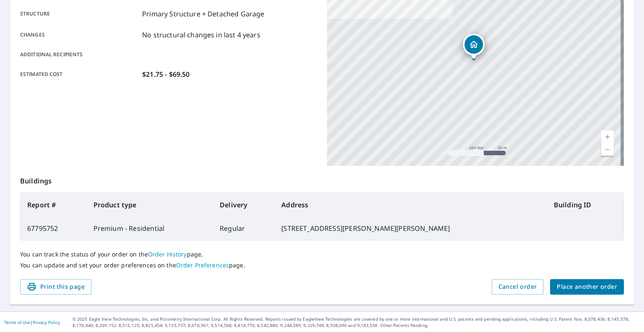 The image size is (644, 332). Describe the element at coordinates (17, 322) in the screenshot. I see `a: Terms of Use` at that location.